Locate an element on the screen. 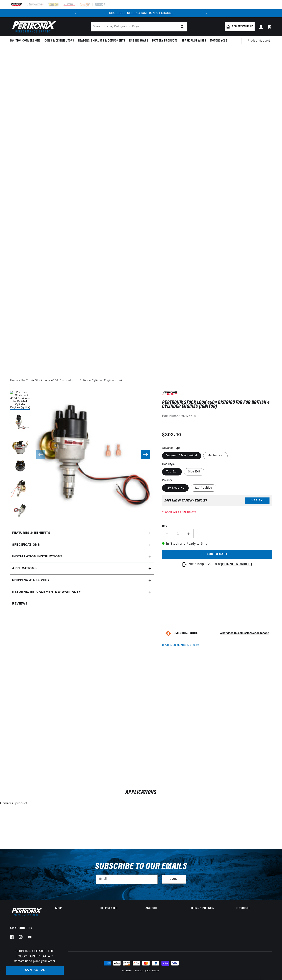 The height and width of the screenshot is (980, 282). h2: Features & Benefits is located at coordinates (31, 533).